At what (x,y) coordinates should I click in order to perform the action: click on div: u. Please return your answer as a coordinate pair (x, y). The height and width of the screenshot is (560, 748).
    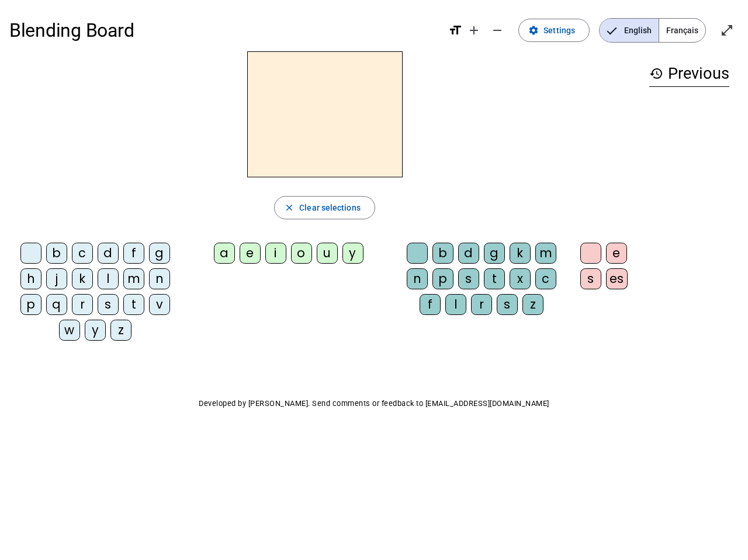
    Looking at the image, I should click on (327, 253).